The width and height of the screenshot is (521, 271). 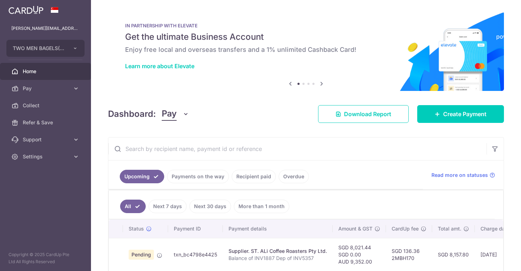 What do you see at coordinates (175, 114) in the screenshot?
I see `button: Pay` at bounding box center [175, 114].